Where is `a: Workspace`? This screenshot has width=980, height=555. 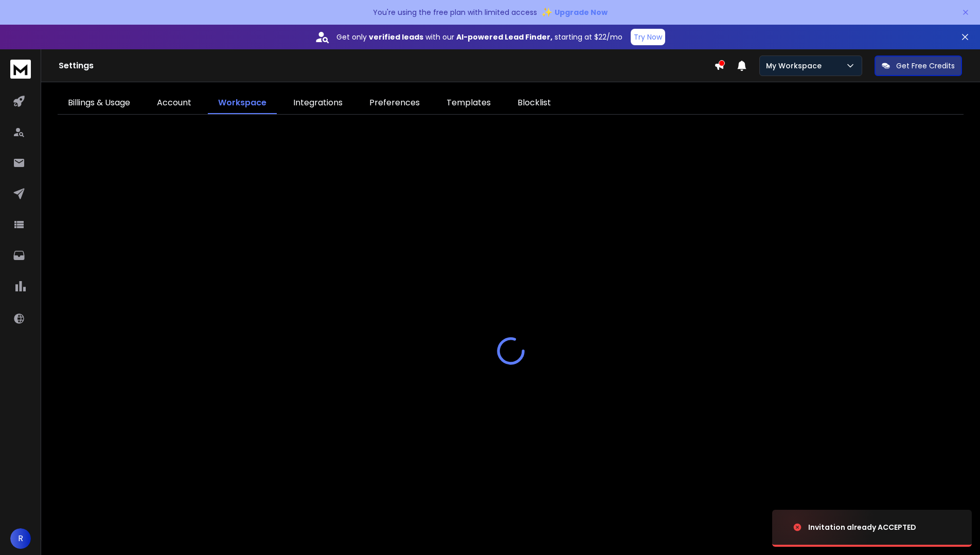 a: Workspace is located at coordinates (242, 103).